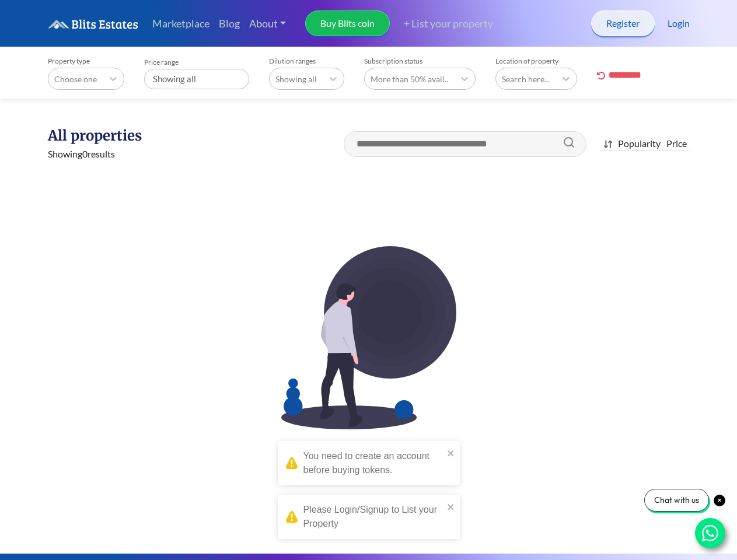 This screenshot has width=737, height=560. I want to click on span: Showing 0 results, so click(81, 154).